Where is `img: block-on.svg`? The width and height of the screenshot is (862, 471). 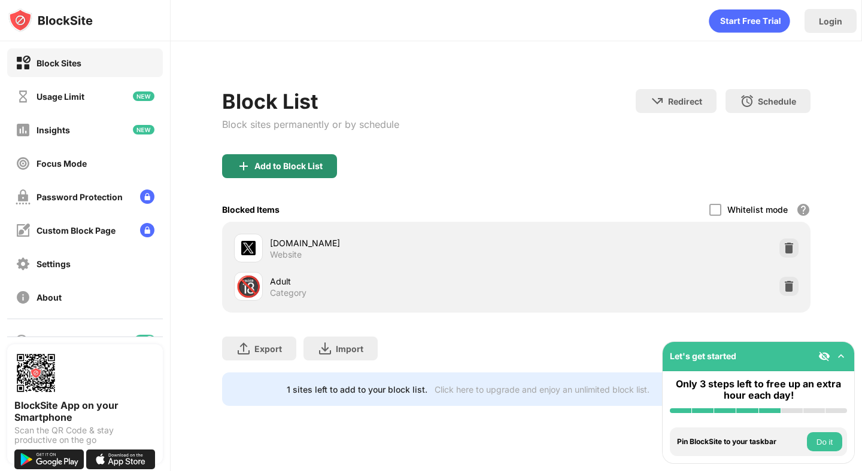
img: block-on.svg is located at coordinates (23, 63).